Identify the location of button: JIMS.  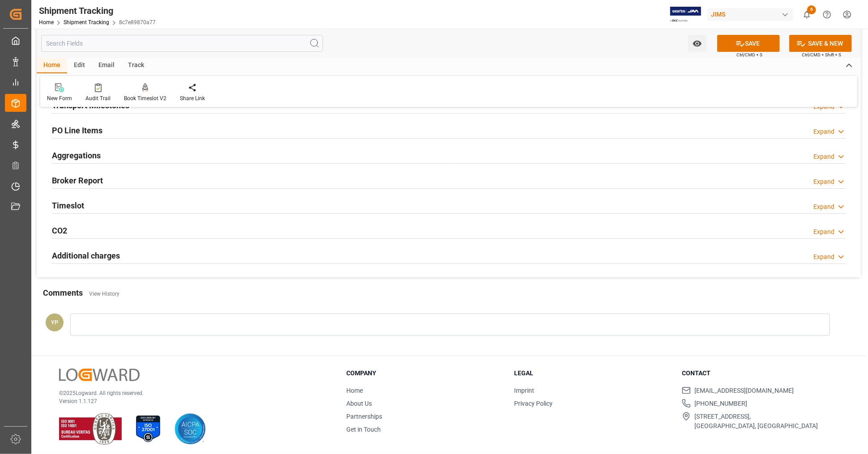
(752, 14).